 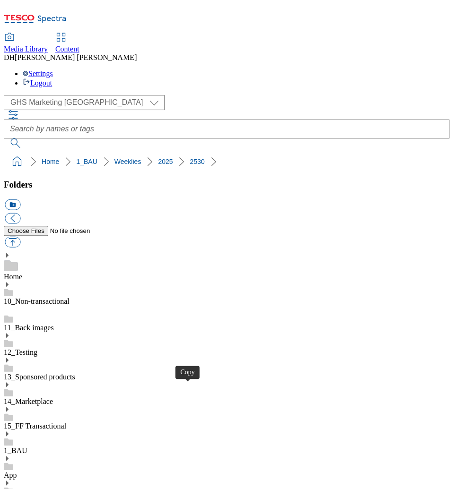 What do you see at coordinates (17, 162) in the screenshot?
I see `a: home` at bounding box center [17, 162].